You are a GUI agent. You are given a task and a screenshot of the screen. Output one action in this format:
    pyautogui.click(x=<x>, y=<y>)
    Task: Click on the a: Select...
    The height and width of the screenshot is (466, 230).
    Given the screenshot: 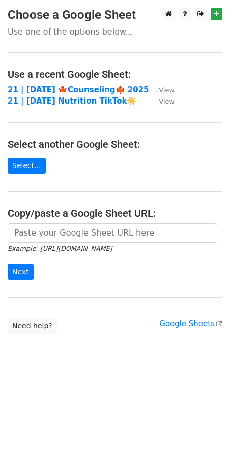 What is the action you would take?
    pyautogui.click(x=26, y=166)
    